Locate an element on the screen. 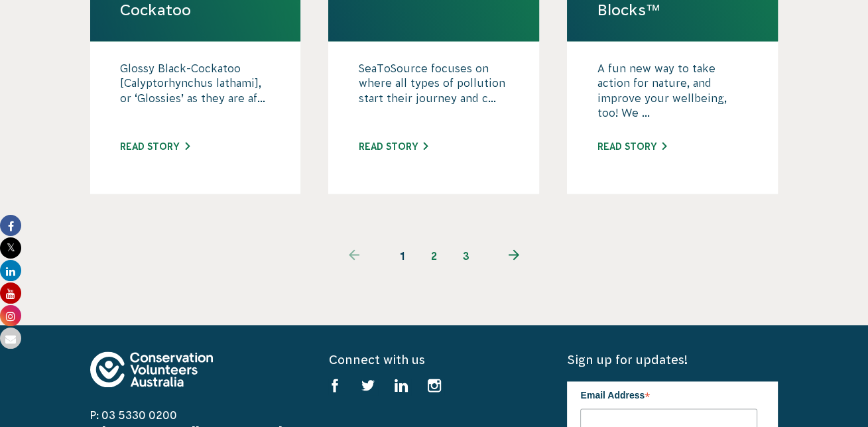 The height and width of the screenshot is (427, 868). ul: Pagination is located at coordinates (434, 256).